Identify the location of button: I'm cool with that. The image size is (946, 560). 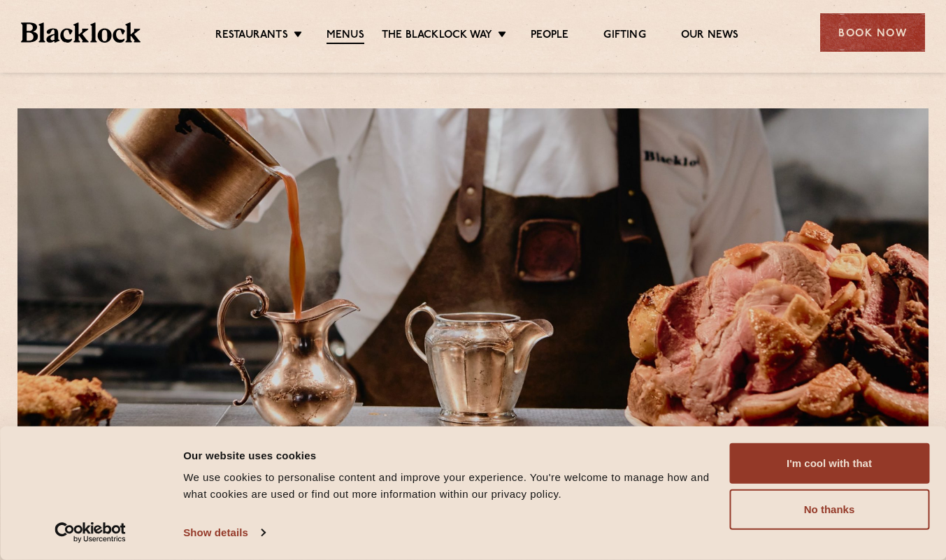
(829, 463).